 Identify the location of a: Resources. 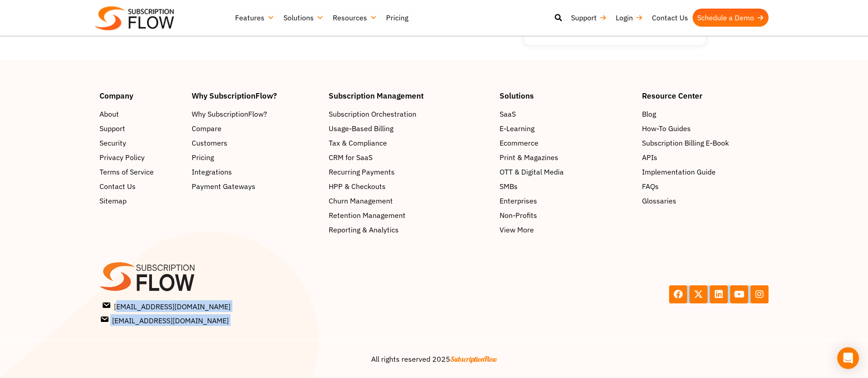
(355, 17).